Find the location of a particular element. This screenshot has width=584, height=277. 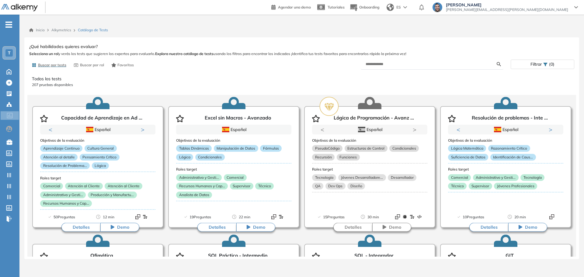

p: Fórmulas is located at coordinates (271, 148).